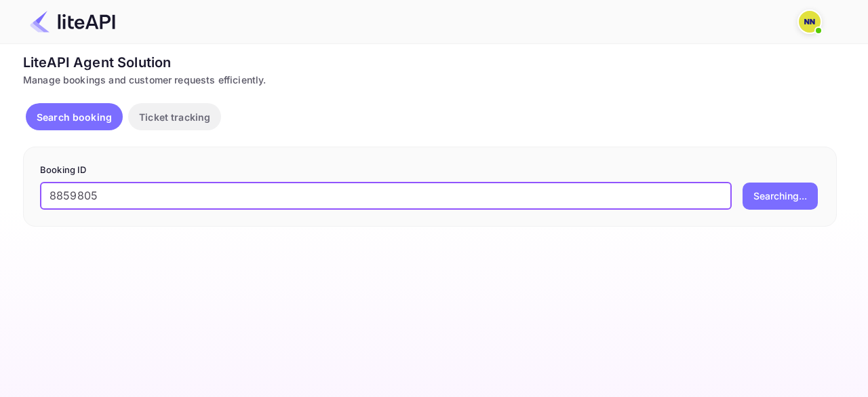 Image resolution: width=868 pixels, height=397 pixels. Describe the element at coordinates (73, 22) in the screenshot. I see `img: LiteAPI Logo` at that location.